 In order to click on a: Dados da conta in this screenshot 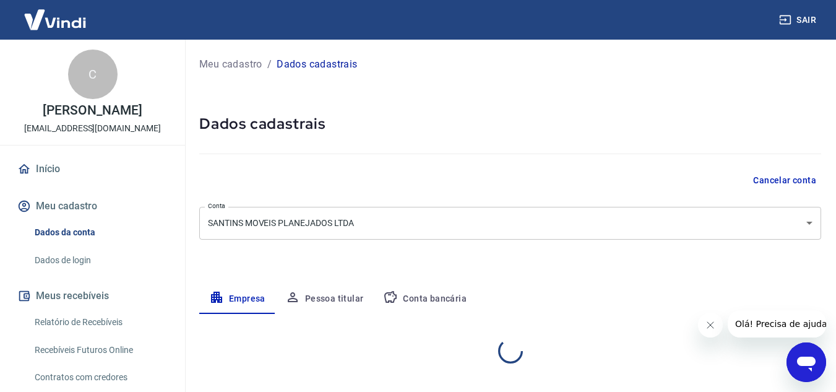, I will do `click(100, 232)`.